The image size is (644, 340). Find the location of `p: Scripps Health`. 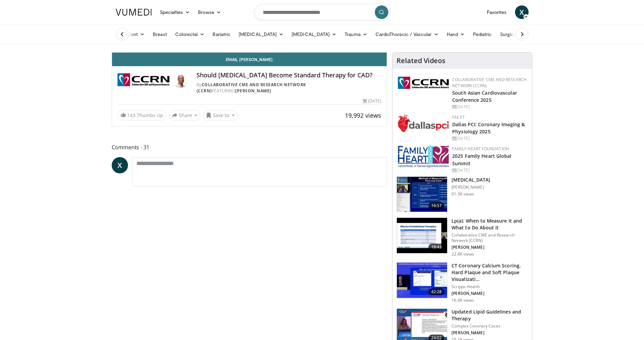

p: Scripps Health is located at coordinates (489, 286).